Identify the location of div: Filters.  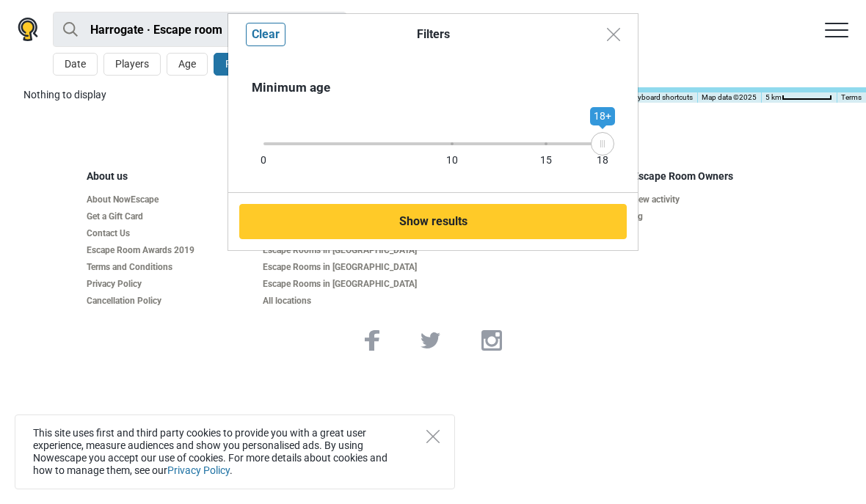
(433, 34).